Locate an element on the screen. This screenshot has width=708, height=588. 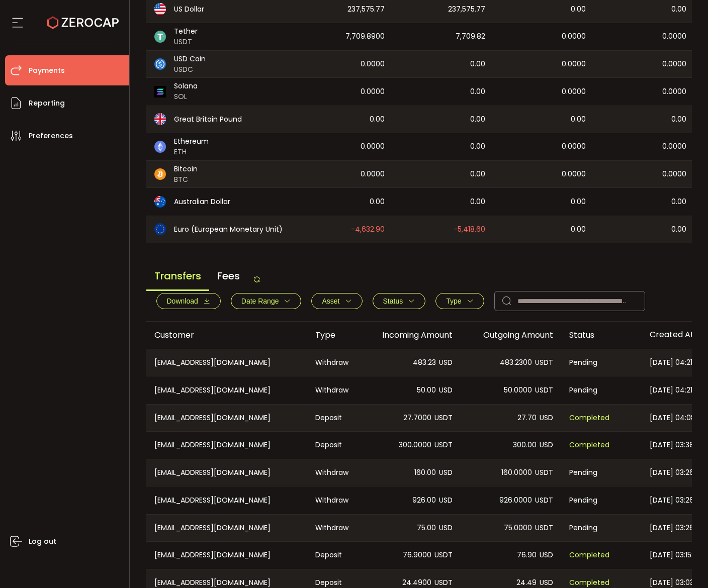
span: 926.00 is located at coordinates (423, 500).